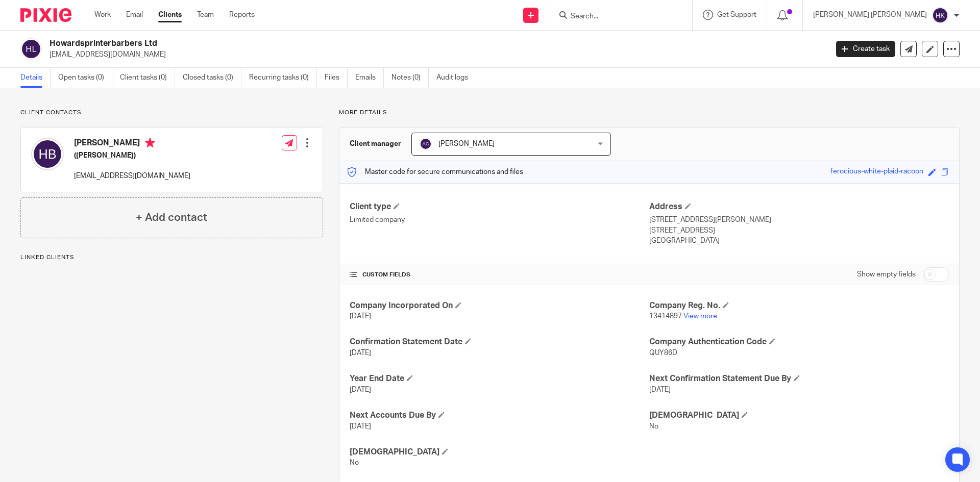 The height and width of the screenshot is (482, 980). What do you see at coordinates (499, 275) in the screenshot?
I see `h4: CUSTOM FIELDS` at bounding box center [499, 275].